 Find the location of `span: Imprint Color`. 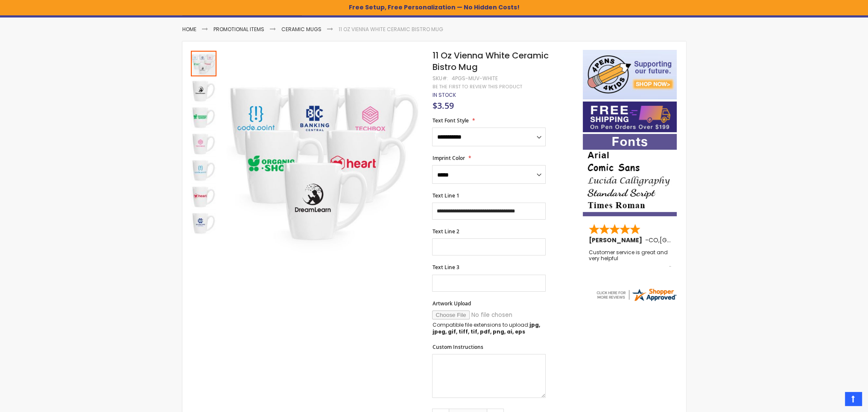

span: Imprint Color is located at coordinates (448, 158).